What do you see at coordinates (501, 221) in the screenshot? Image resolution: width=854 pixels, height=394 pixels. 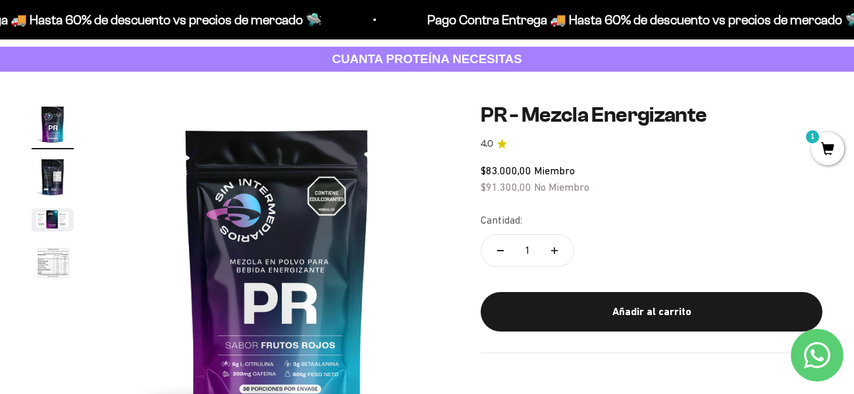 I see `label: Cantidad:` at bounding box center [501, 221].